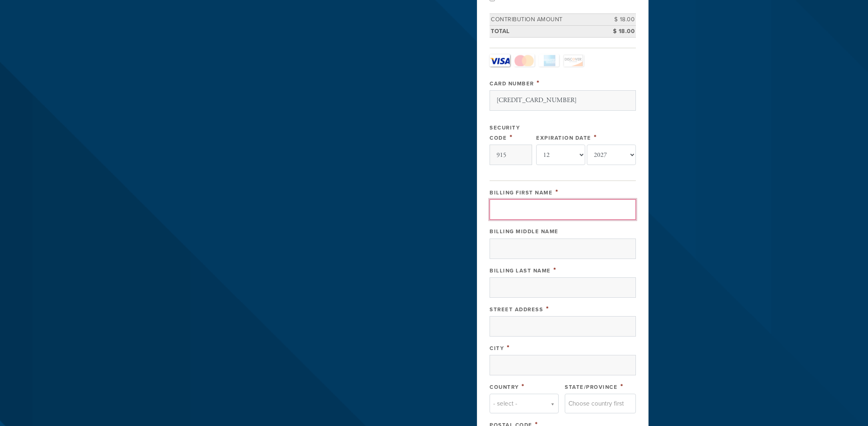  What do you see at coordinates (596, 404) in the screenshot?
I see `span: Choose country first` at bounding box center [596, 404].